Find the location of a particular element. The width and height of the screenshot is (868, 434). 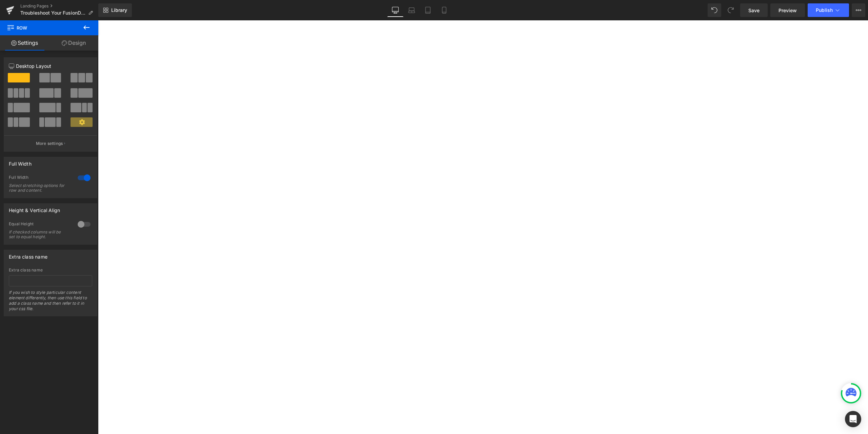

span: Troubleshoot Your FusionDock Max 2 is located at coordinates (52, 13).